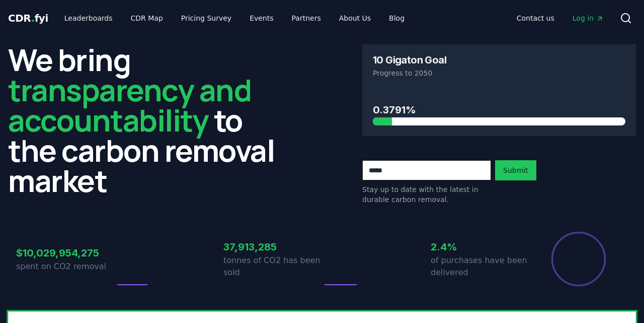  What do you see at coordinates (28, 18) in the screenshot?
I see `span: CDR fyi` at bounding box center [28, 18].